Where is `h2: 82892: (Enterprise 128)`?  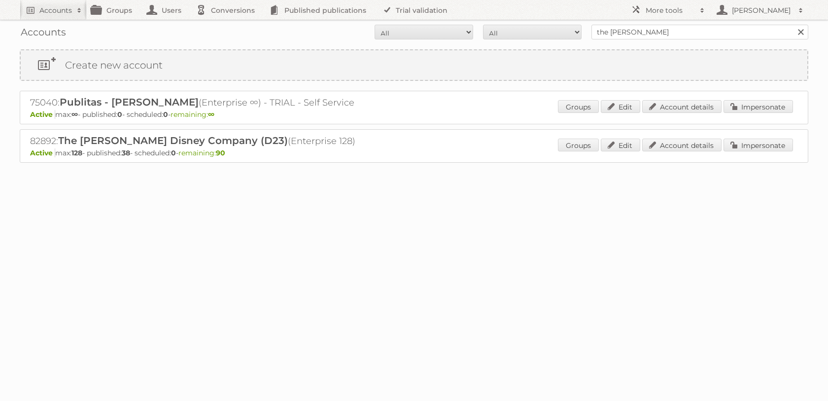 h2: 82892: (Enterprise 128) is located at coordinates (203, 141).